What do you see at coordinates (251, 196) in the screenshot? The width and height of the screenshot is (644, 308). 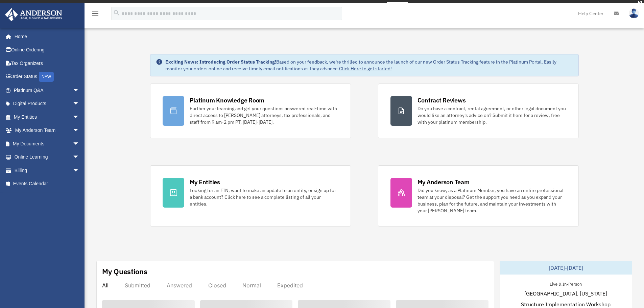 I see `a: My Entities Looking for an EIN, want to make an update to an entity, or sign up for a bank accoun...` at bounding box center [251, 196].